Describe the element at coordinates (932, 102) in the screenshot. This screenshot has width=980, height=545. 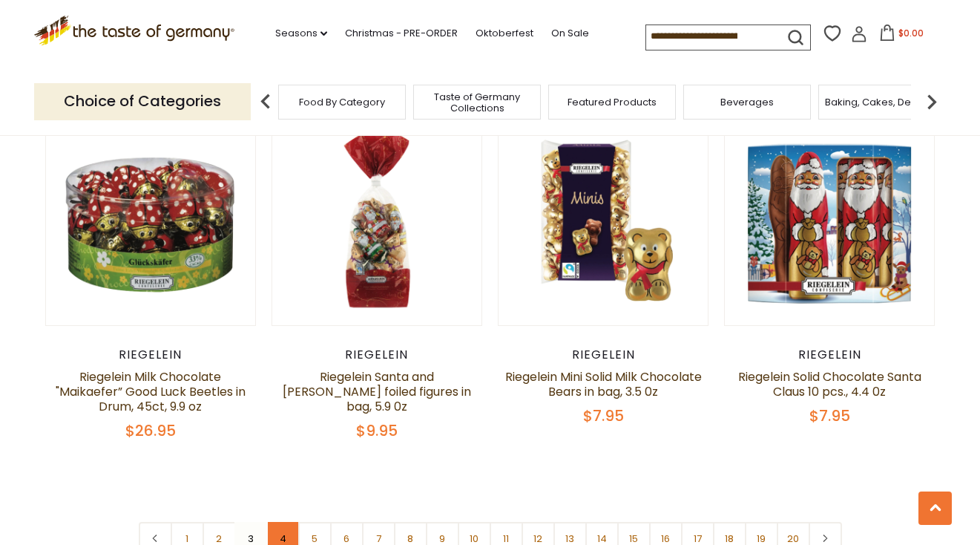
I see `img: next arrow` at that location.